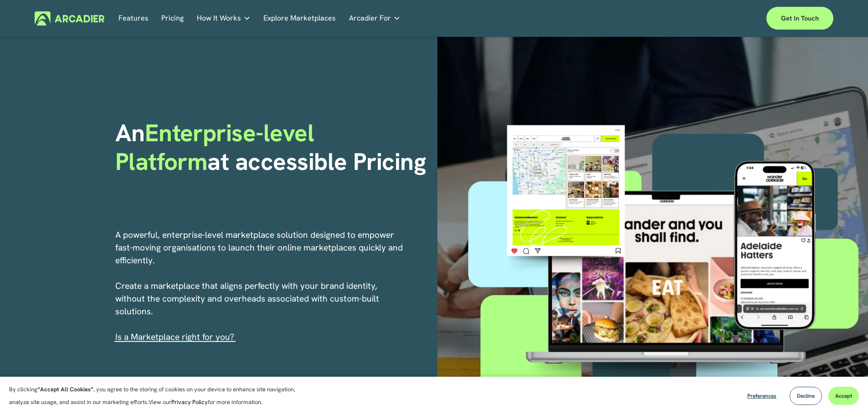 This screenshot has width=868, height=415. I want to click on button: Accept, so click(843, 396).